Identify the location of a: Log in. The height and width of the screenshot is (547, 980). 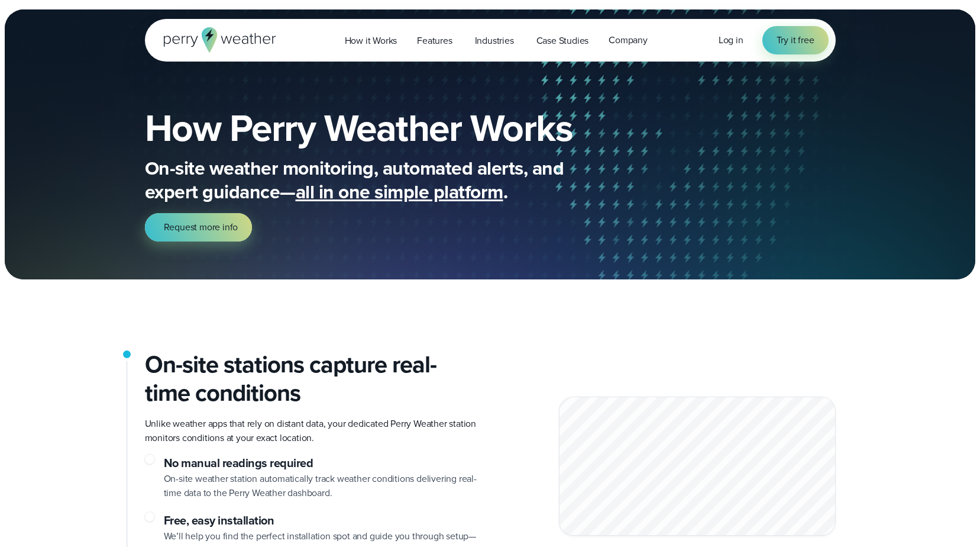
(731, 40).